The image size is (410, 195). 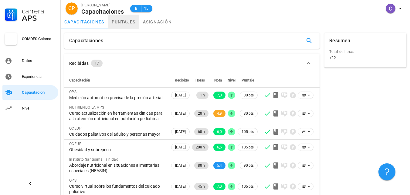 What do you see at coordinates (365, 52) in the screenshot?
I see `div: Total de horas` at bounding box center [365, 52].